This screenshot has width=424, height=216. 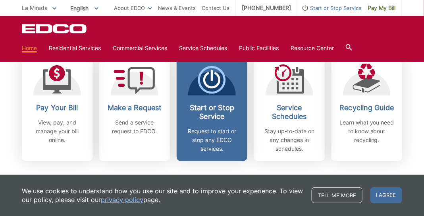 I want to click on a: Home, so click(x=29, y=48).